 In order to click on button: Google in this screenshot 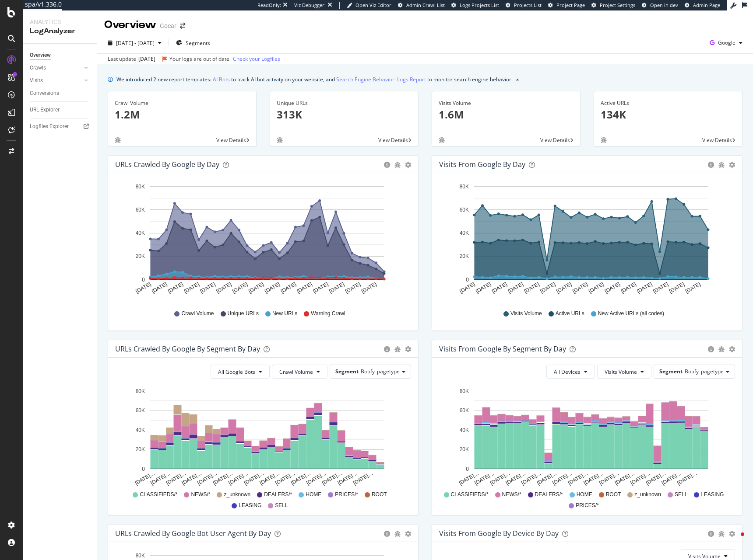, I will do `click(726, 43)`.